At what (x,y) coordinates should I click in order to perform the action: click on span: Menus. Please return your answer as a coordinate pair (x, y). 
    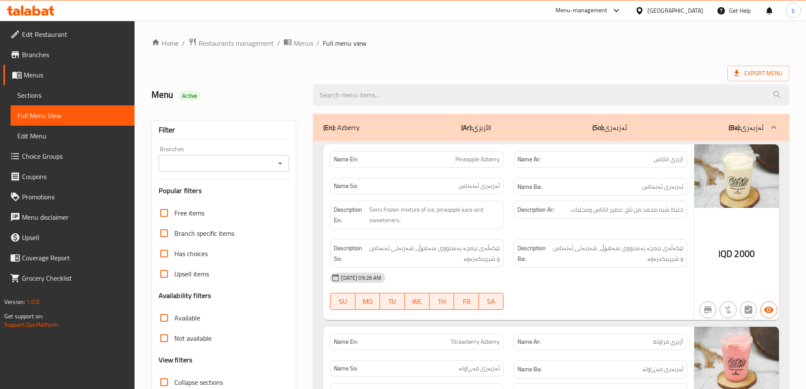
    Looking at the image, I should click on (76, 75).